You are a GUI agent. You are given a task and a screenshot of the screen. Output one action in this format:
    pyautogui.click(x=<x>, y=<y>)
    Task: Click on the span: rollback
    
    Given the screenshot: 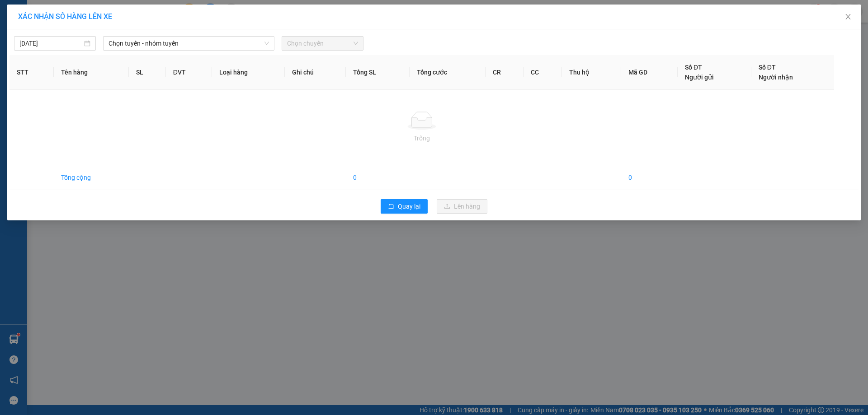 What is the action you would take?
    pyautogui.click(x=391, y=207)
    